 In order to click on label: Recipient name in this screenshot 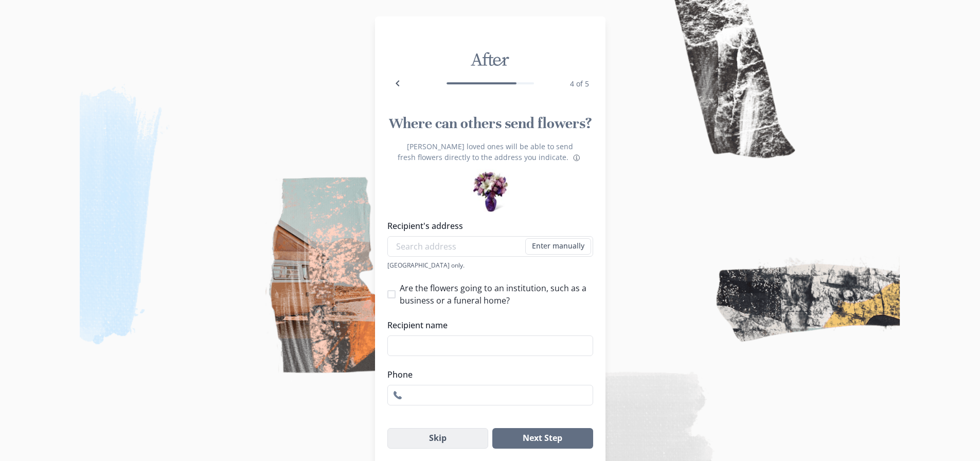, I will do `click(488, 325)`.